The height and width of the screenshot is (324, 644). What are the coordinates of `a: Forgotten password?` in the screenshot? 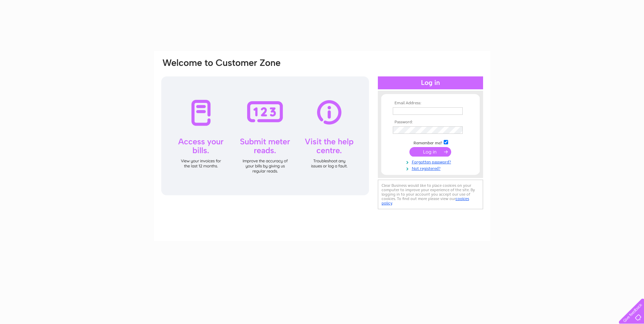 It's located at (431, 161).